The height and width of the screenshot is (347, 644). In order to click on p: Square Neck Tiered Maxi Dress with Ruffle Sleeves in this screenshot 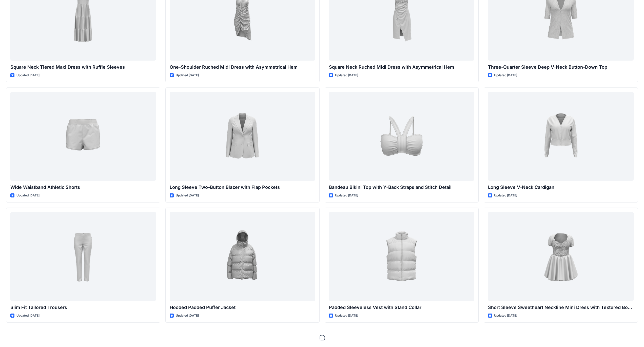, I will do `click(83, 67)`.